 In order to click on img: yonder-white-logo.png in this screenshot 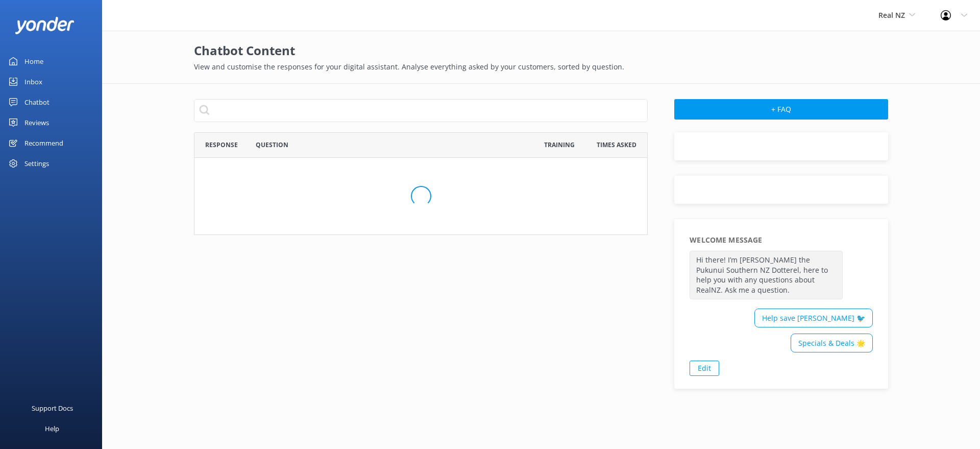, I will do `click(45, 25)`.